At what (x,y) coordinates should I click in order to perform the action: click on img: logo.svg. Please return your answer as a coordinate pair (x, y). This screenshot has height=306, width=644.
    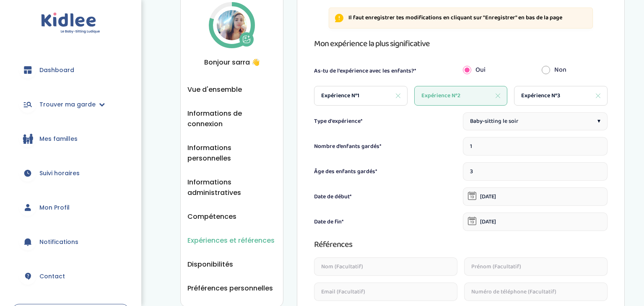
    Looking at the image, I should click on (71, 23).